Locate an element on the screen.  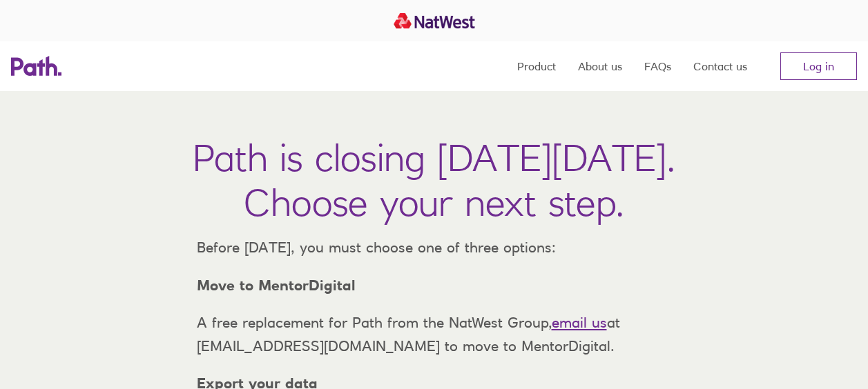
a: FAQs is located at coordinates (657, 66).